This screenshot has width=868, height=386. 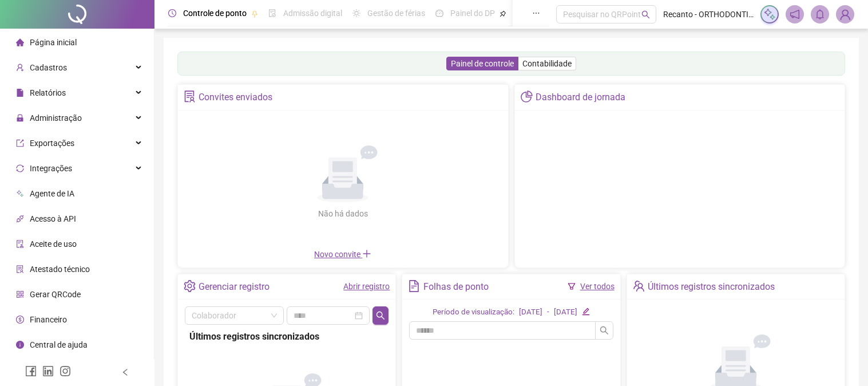 I want to click on span: sun, so click(x=356, y=13).